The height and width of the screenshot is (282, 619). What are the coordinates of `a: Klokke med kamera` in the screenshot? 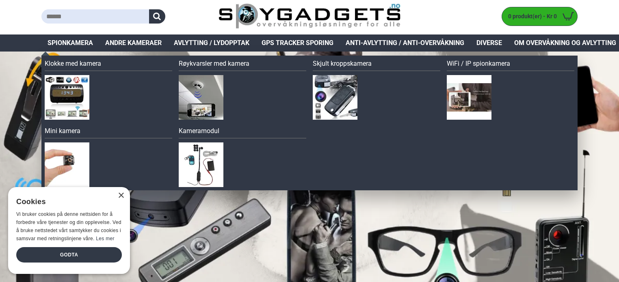 It's located at (109, 65).